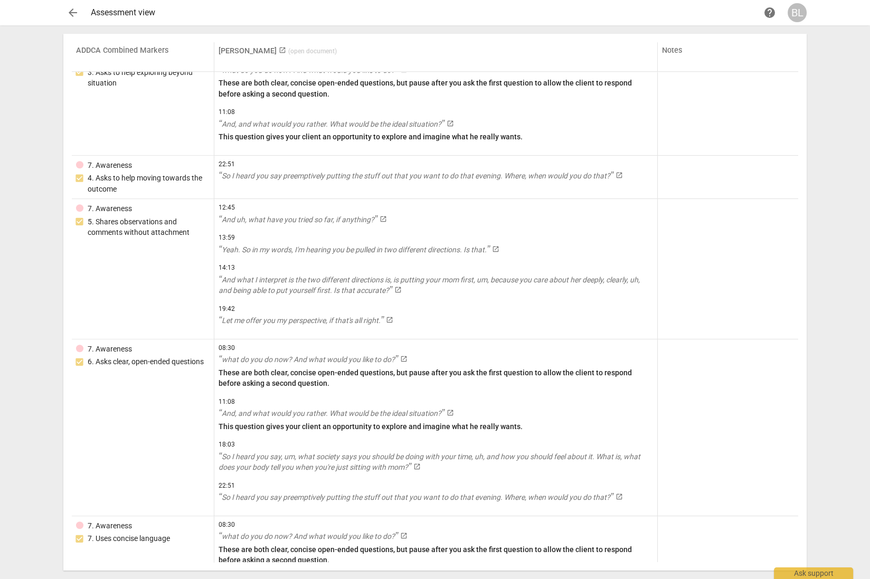 The height and width of the screenshot is (579, 870). Describe the element at coordinates (728, 57) in the screenshot. I see `th: Notes` at that location.